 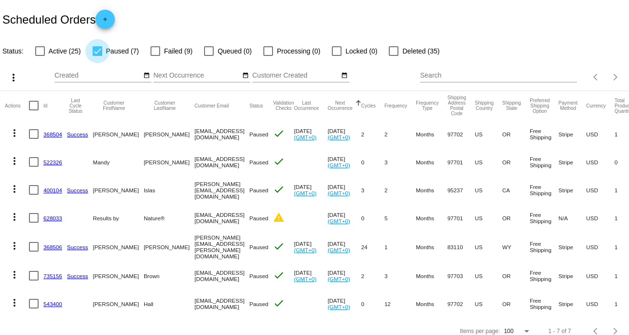 I want to click on span: 100, so click(x=509, y=331).